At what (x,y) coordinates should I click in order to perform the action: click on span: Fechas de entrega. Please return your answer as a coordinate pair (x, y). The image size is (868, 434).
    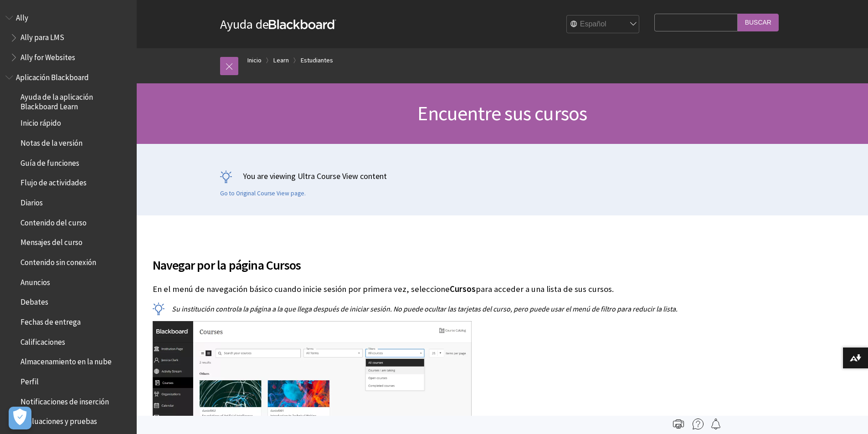
    Looking at the image, I should click on (51, 320).